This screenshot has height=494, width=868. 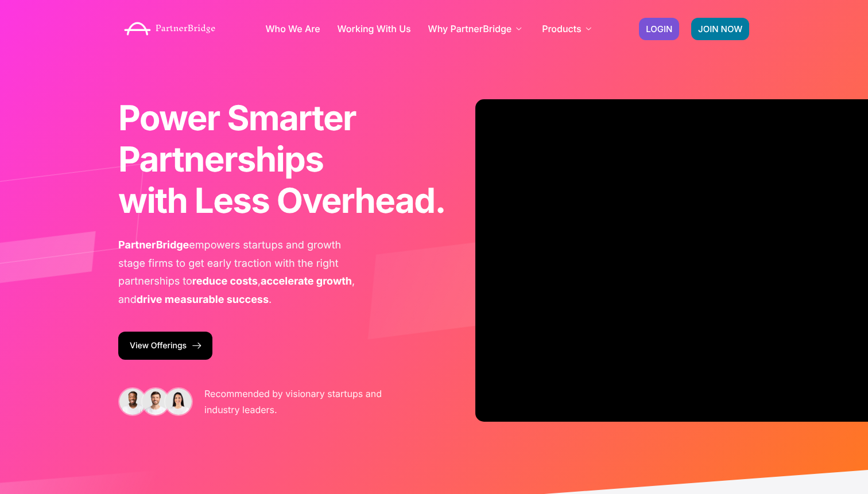 I want to click on a: Products, so click(x=568, y=29).